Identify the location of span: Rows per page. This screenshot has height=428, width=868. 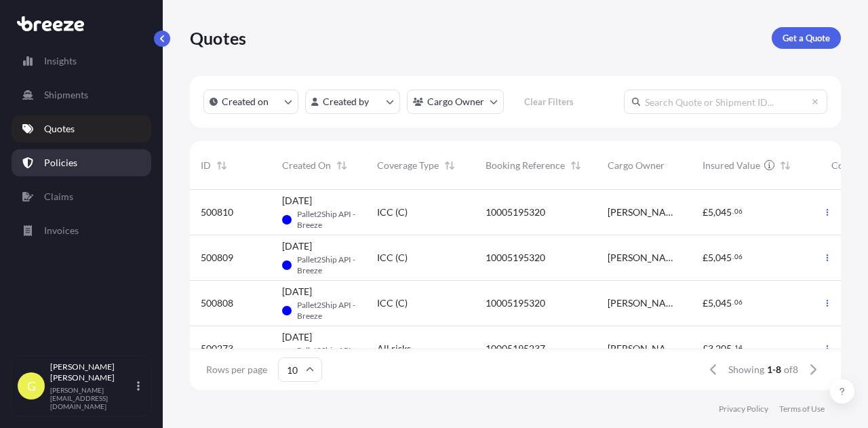
(237, 370).